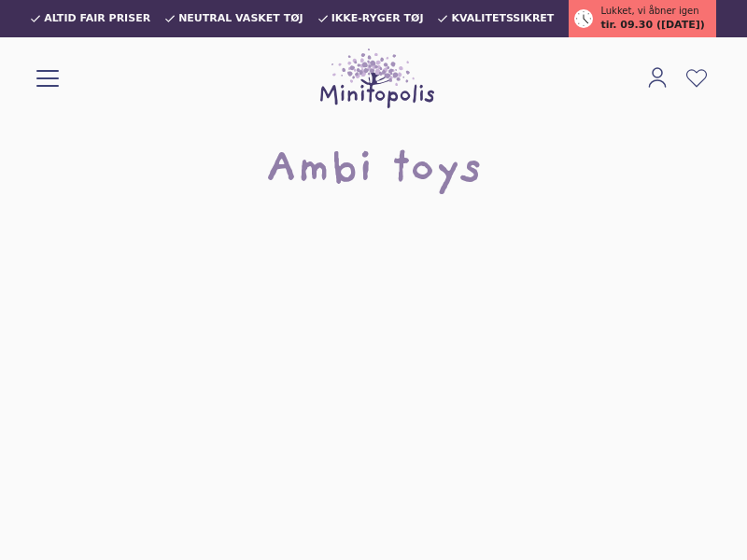  I want to click on h1: Ambi toys, so click(374, 171).